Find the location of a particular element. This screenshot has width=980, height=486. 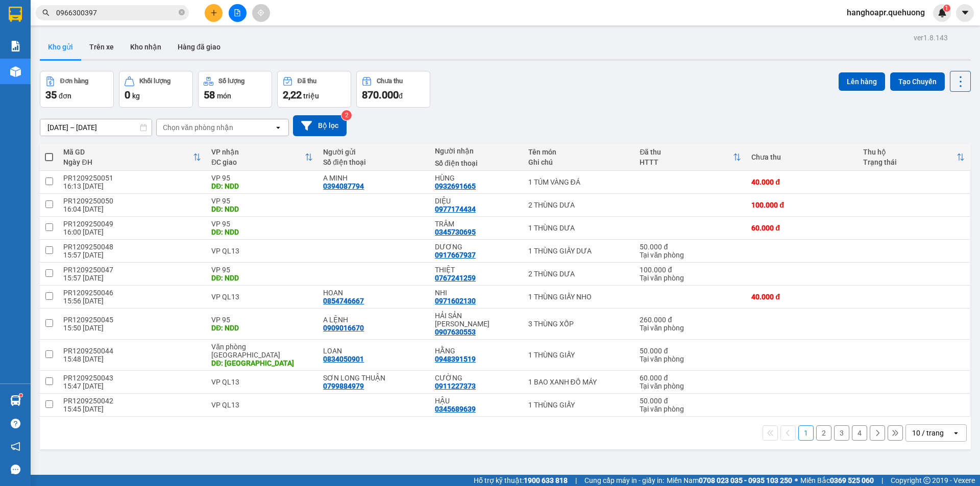

div: Đơn hàng is located at coordinates (74, 81).